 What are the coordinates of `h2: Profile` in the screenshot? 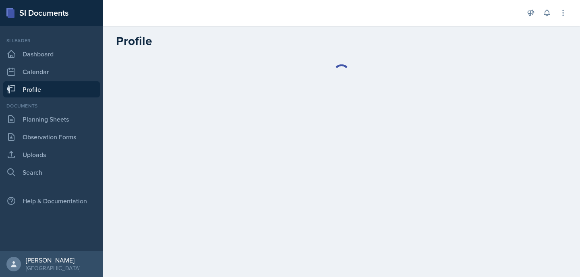 It's located at (342, 41).